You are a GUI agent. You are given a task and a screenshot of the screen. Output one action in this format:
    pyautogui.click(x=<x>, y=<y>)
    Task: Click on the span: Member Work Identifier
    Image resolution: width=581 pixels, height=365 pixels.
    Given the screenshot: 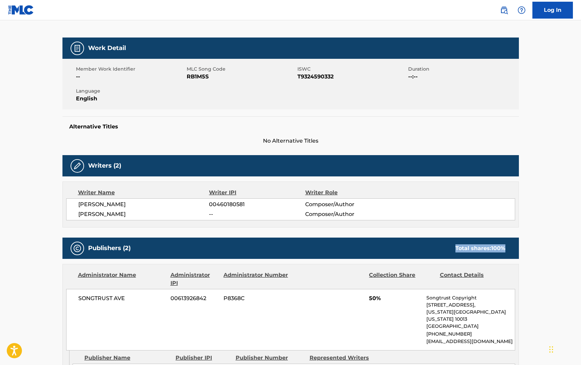 What is the action you would take?
    pyautogui.click(x=130, y=69)
    